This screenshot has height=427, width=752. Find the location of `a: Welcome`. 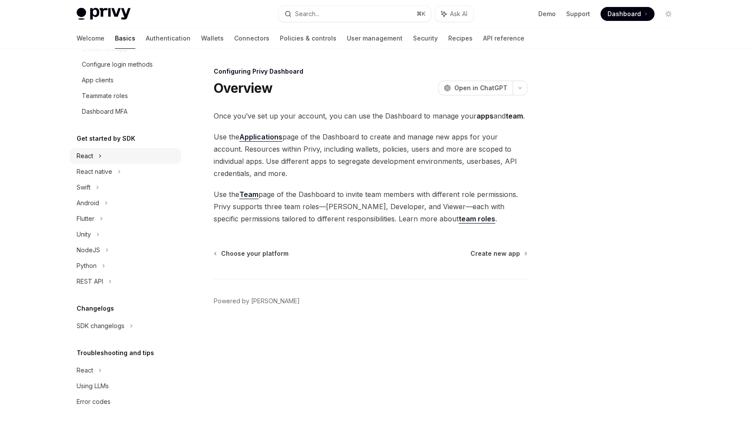

a: Welcome is located at coordinates (91, 38).